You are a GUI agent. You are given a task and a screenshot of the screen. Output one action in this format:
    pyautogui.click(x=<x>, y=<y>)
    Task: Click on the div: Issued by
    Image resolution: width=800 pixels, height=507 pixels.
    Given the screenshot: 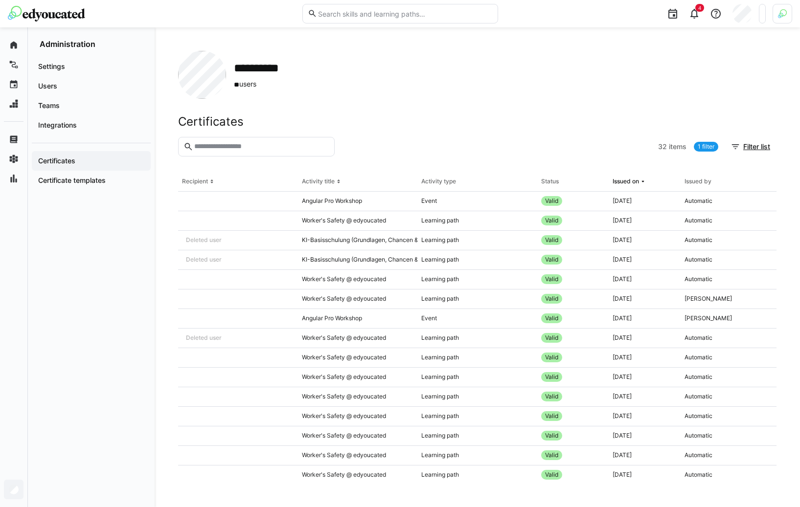 What is the action you would take?
    pyautogui.click(x=698, y=182)
    